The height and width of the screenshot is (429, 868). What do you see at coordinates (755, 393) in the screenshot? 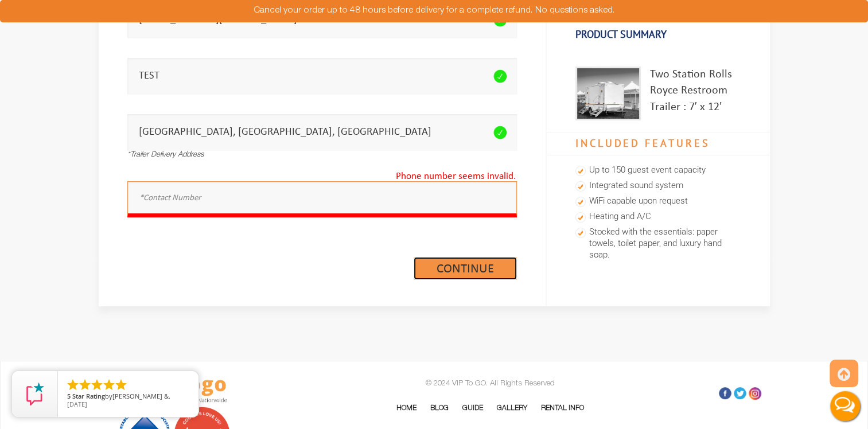
I see `a: Insta` at bounding box center [755, 393].